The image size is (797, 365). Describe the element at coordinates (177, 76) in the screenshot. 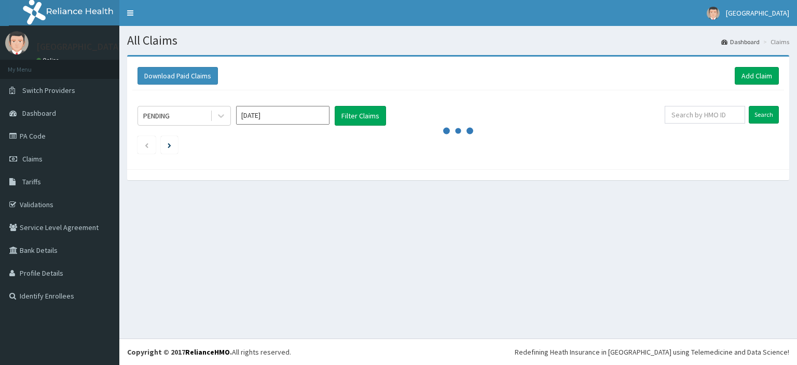

I see `button: Download Paid Claims` at that location.